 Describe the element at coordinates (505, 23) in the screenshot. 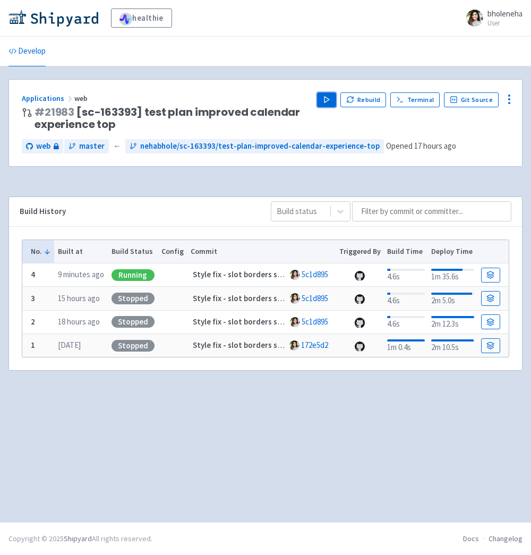

I see `small: User` at that location.